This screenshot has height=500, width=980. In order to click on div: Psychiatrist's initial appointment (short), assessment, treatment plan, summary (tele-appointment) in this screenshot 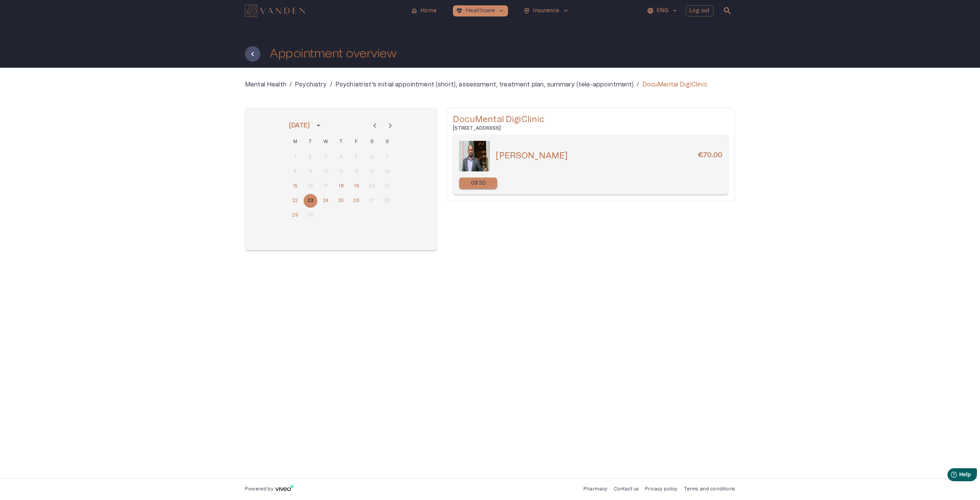, I will do `click(484, 85)`.